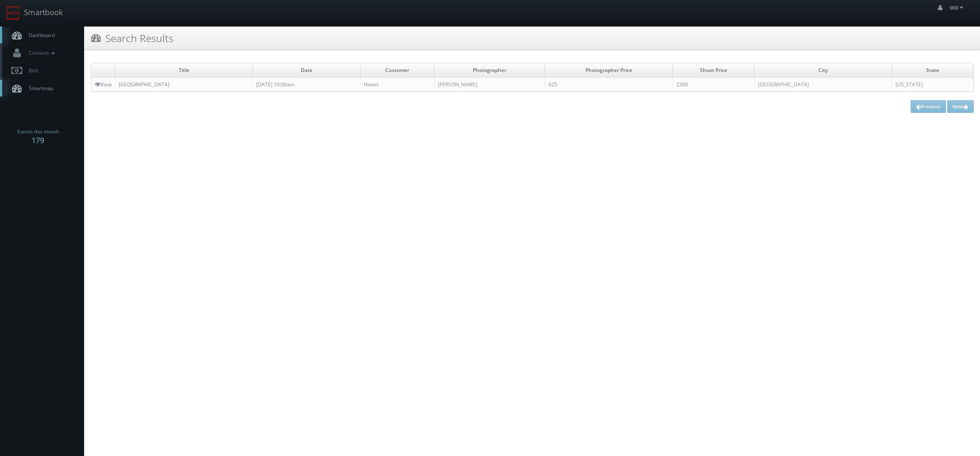 This screenshot has width=980, height=456. What do you see at coordinates (32, 70) in the screenshot?
I see `span: Bids` at bounding box center [32, 70].